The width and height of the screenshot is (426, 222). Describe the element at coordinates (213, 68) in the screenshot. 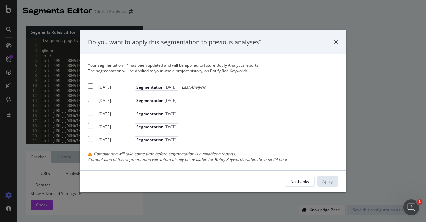

I see `div: Your segmentation has been updated and will be applied to future Botify Analytics reports.` at that location.